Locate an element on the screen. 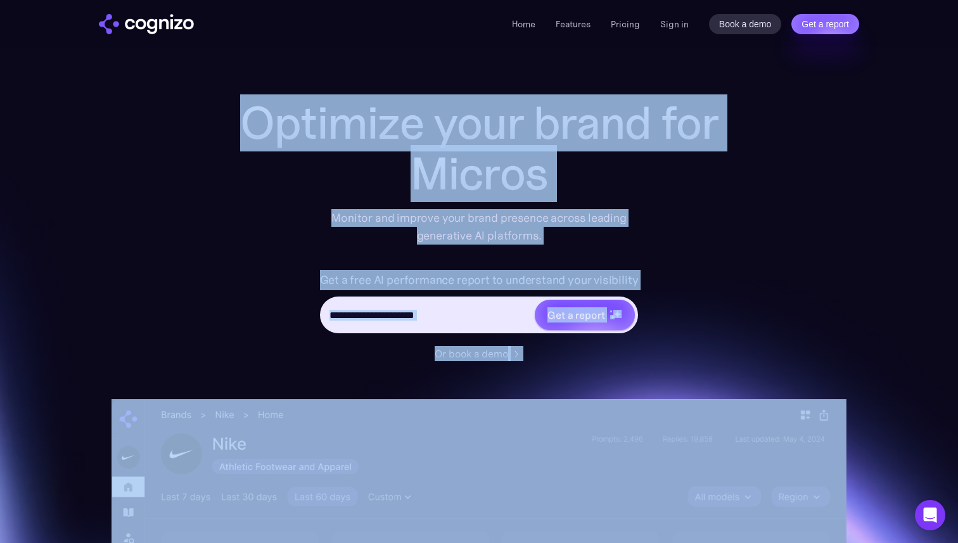 This screenshot has height=543, width=958. a: Pricing is located at coordinates (625, 24).